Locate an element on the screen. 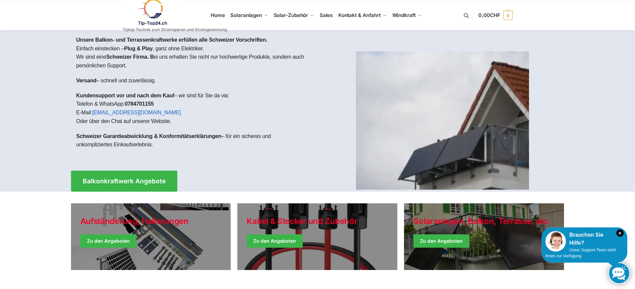 This screenshot has width=635, height=289. p: – wir sind für Sie da via: Telefon & WhatsApp: E-Mail: Oder über den Chat auf unserer Website. is located at coordinates (194, 108).